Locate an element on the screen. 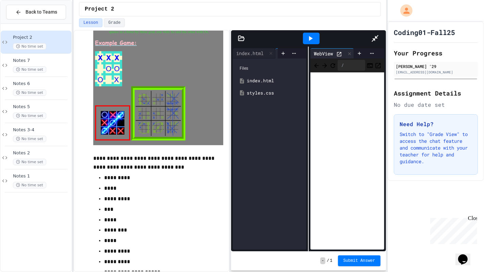  div: Files is located at coordinates (270, 68).